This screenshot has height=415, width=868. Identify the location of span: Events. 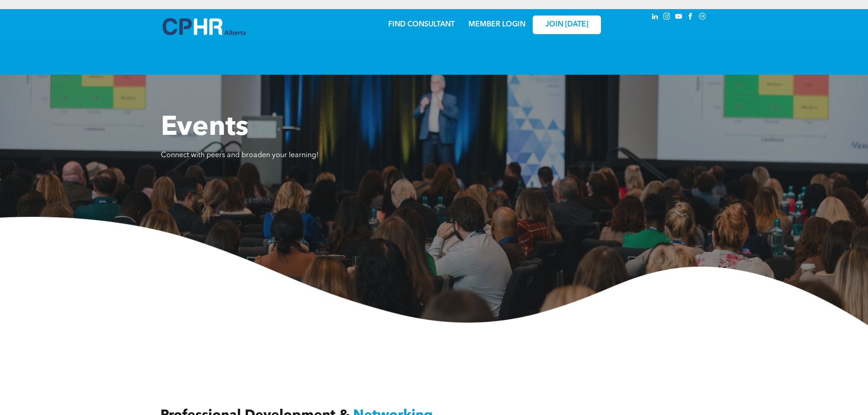
(204, 128).